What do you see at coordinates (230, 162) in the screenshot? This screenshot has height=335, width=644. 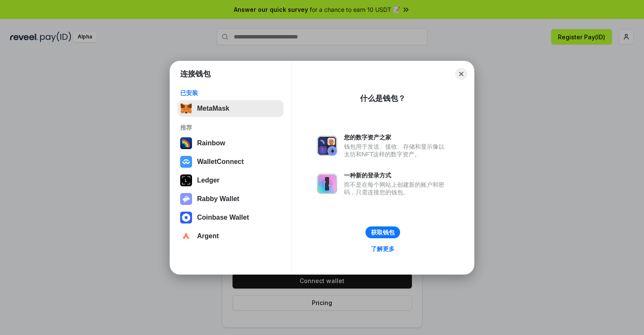 I see `button: WalletConnect` at bounding box center [230, 162].